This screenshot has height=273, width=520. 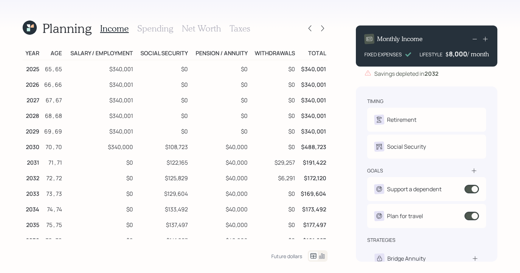 I want to click on h3: Net Worth, so click(x=201, y=28).